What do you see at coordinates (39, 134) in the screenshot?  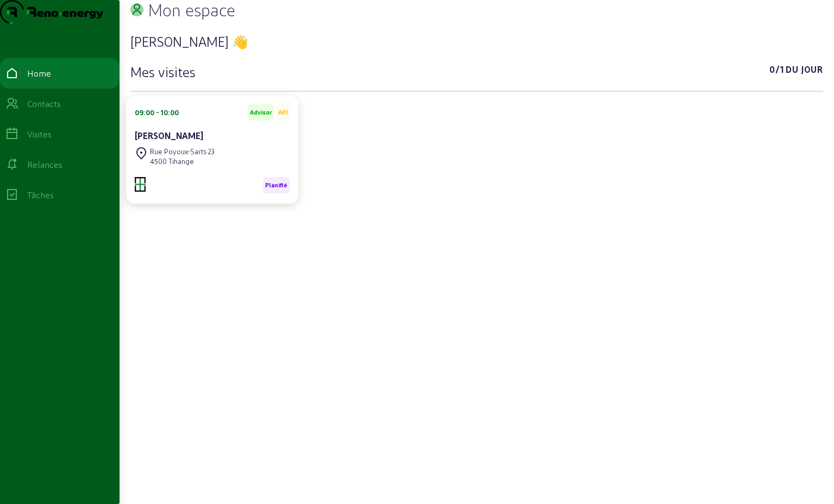 I see `div: Visites` at bounding box center [39, 134].